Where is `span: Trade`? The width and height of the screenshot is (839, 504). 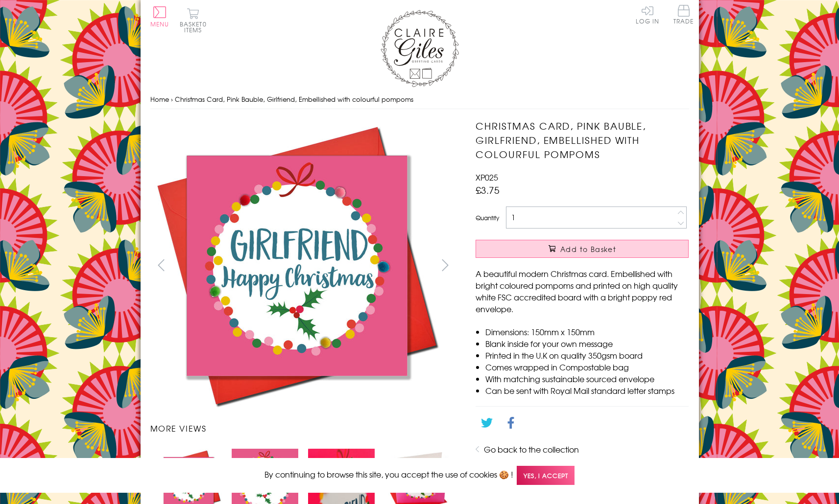 span: Trade is located at coordinates (683, 14).